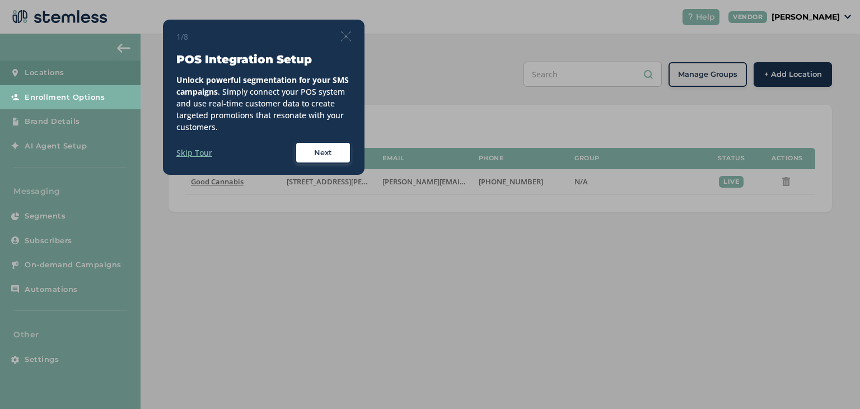  I want to click on span: Enrollment Options, so click(64, 97).